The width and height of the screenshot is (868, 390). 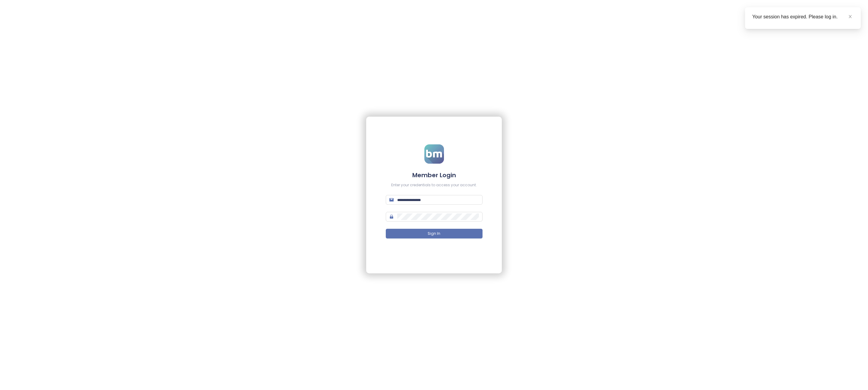 I want to click on span: mail, so click(x=391, y=199).